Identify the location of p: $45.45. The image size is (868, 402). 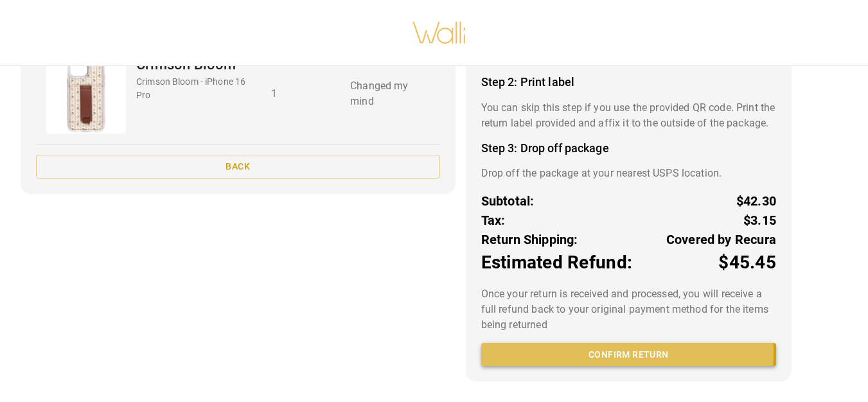
(747, 263).